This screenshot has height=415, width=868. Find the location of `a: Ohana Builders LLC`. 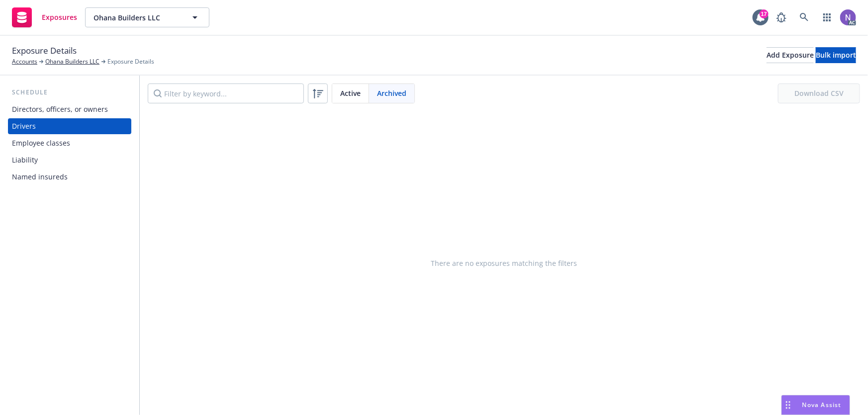

a: Ohana Builders LLC is located at coordinates (72, 62).